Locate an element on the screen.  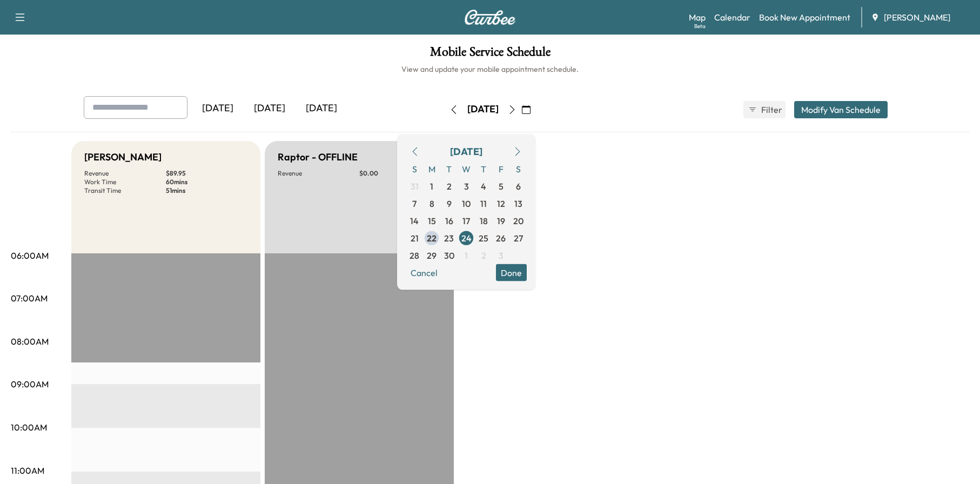
button: Done is located at coordinates (511, 272).